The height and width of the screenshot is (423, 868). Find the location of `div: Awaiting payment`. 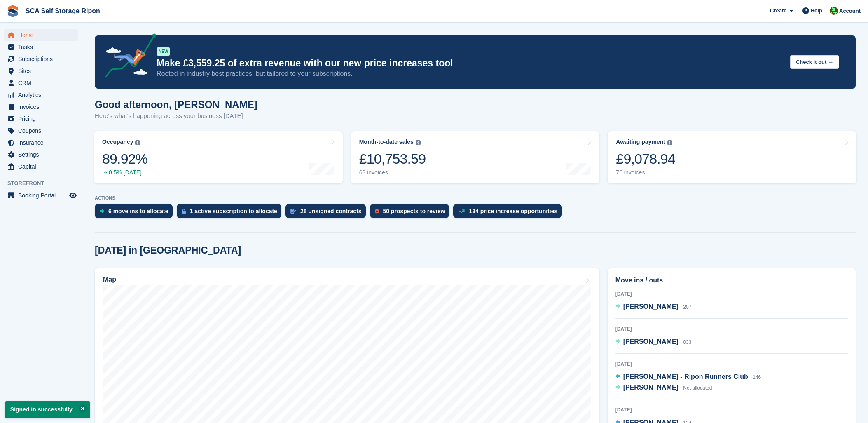

div: Awaiting payment is located at coordinates (641, 142).